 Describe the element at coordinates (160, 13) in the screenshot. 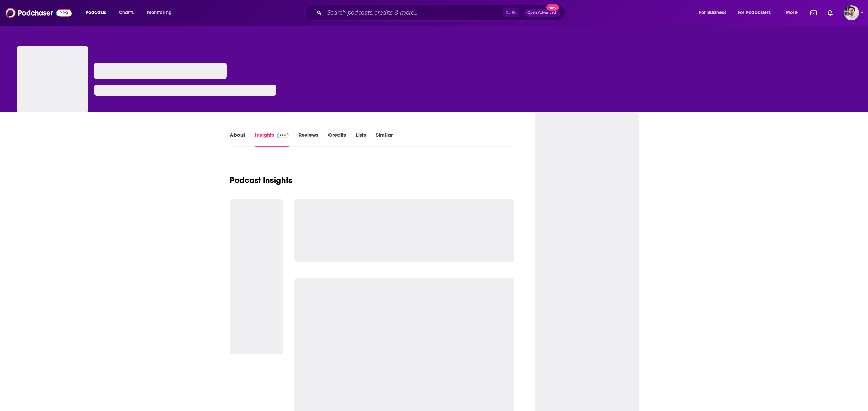

I see `span: Monitoring` at that location.